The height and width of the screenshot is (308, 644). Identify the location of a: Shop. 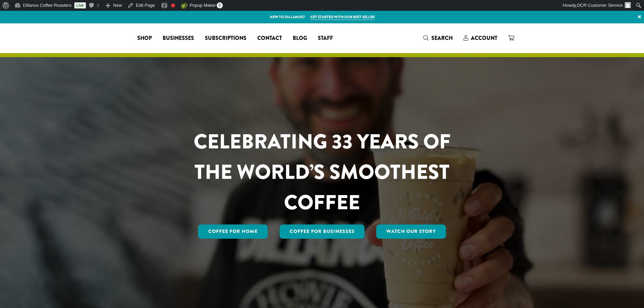
(145, 38).